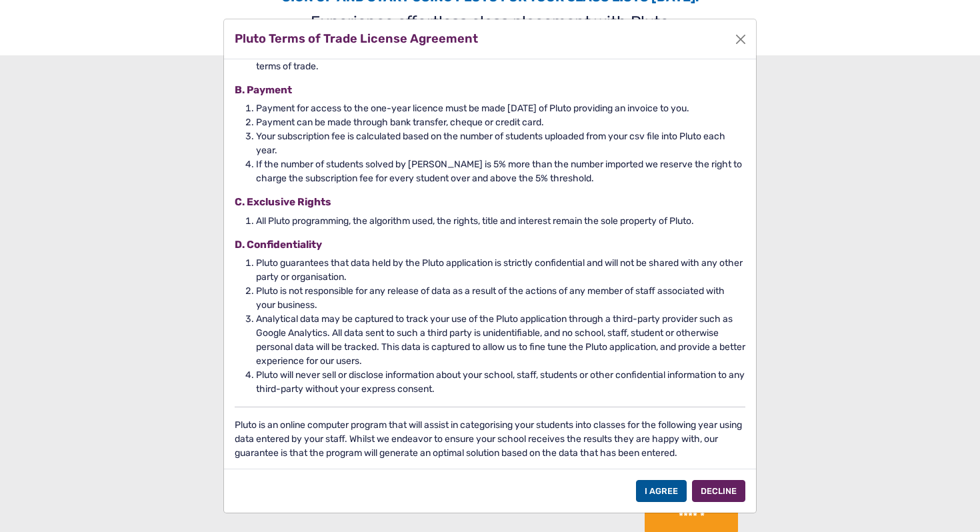 The width and height of the screenshot is (980, 532). What do you see at coordinates (500, 60) in the screenshot?
I see `li: The program is for single location use only and any recreation or duplication of the program is i...` at bounding box center [500, 60].